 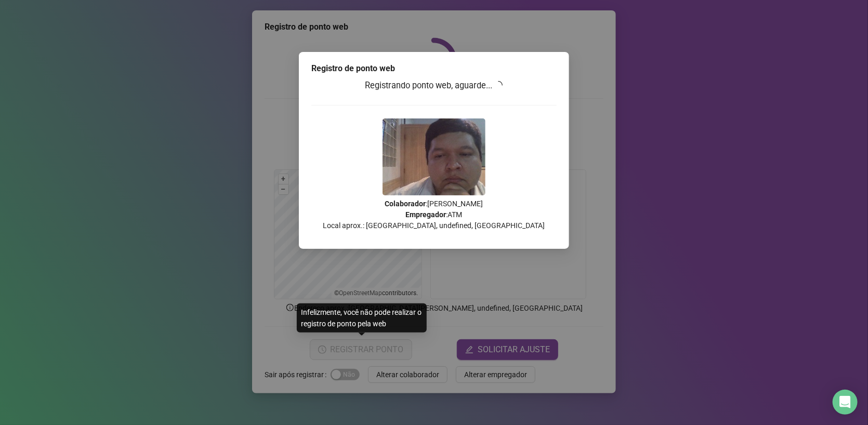 I want to click on span: loading, so click(x=499, y=85).